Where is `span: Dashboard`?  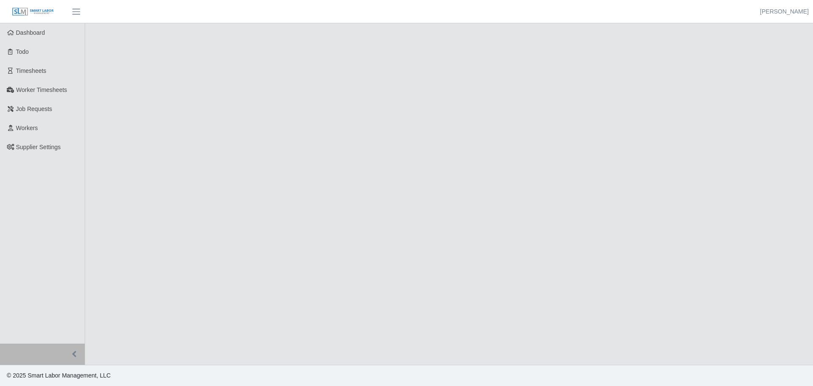 span: Dashboard is located at coordinates (30, 33).